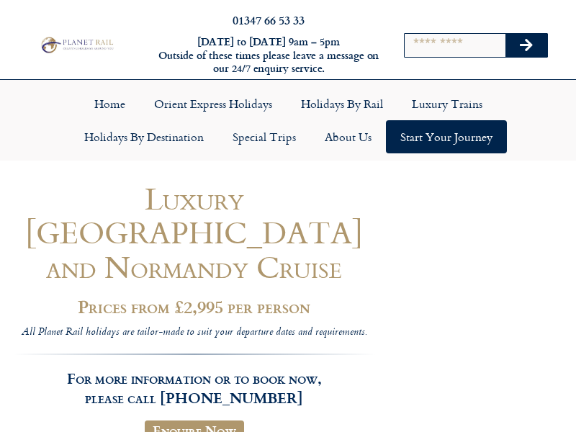  What do you see at coordinates (526, 45) in the screenshot?
I see `button: Search` at bounding box center [526, 45].